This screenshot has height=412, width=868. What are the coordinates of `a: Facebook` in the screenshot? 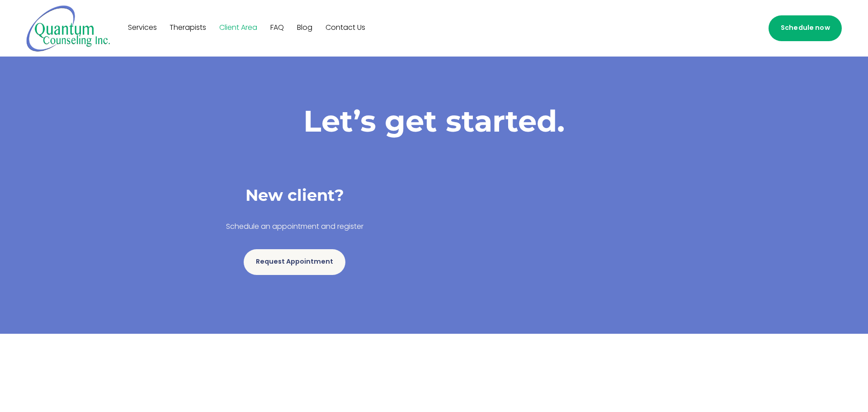 It's located at (685, 28).